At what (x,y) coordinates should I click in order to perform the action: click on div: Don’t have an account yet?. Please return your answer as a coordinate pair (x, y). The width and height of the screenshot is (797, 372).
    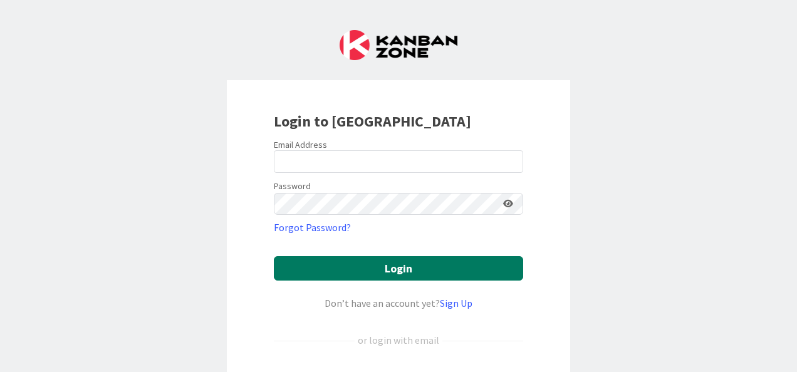
    Looking at the image, I should click on (398, 303).